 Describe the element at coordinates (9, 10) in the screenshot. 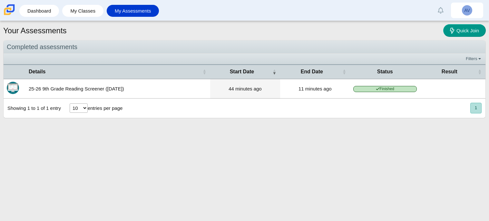

I see `img: Carmen School of Science & Technology` at that location.